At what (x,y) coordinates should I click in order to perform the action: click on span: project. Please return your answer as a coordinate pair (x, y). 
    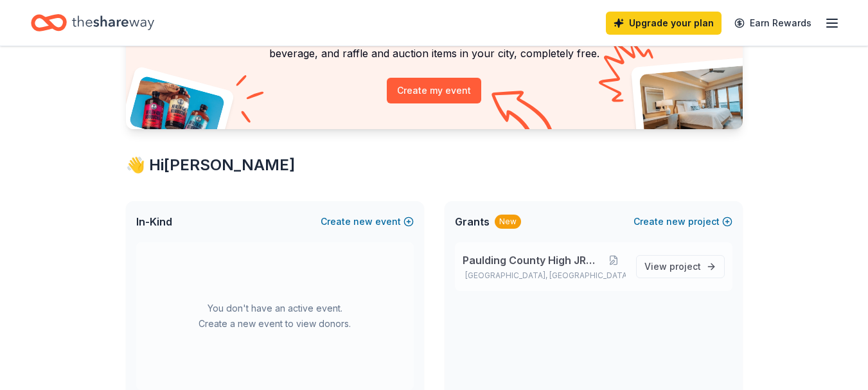
    Looking at the image, I should click on (685, 266).